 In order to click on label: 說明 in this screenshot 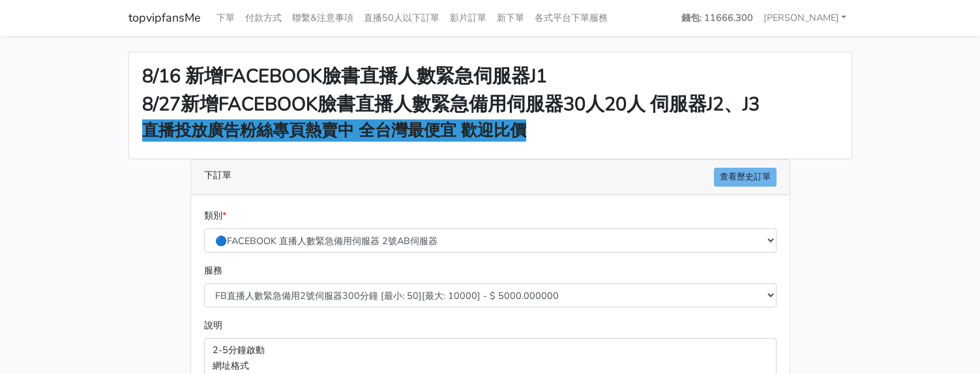, I will do `click(214, 325)`.